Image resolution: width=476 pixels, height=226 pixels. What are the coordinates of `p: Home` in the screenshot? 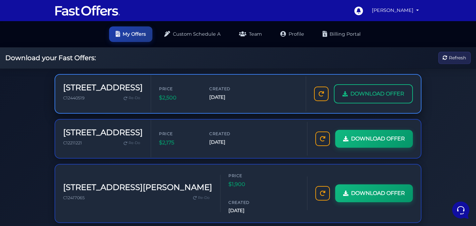 It's located at (25, 178).